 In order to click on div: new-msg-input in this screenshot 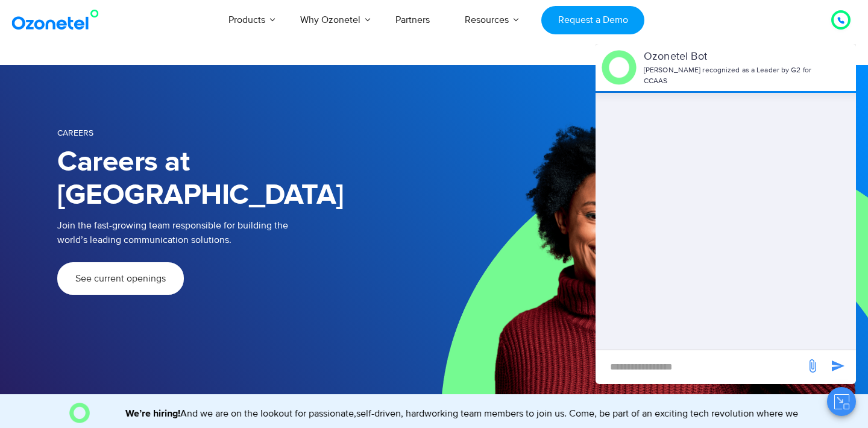, I will do `click(700, 368)`.